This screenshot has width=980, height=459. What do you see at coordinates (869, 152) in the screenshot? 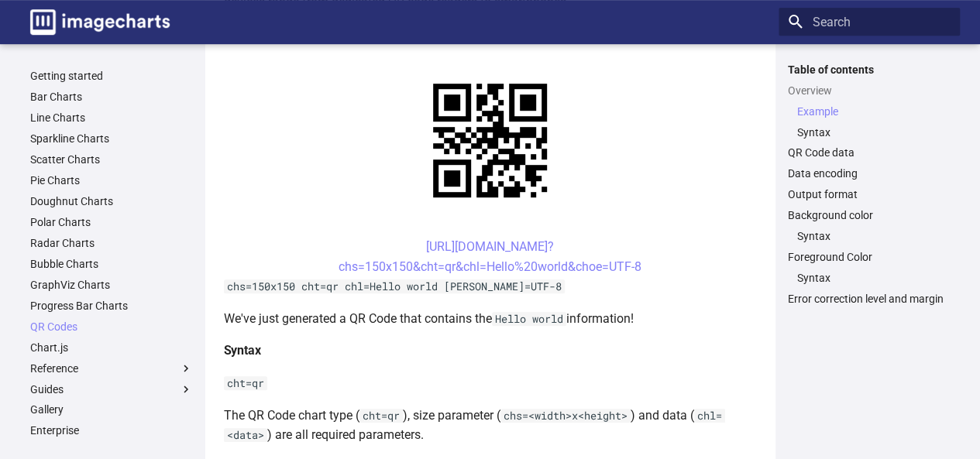
I see `a: QR Code data` at bounding box center [869, 152].